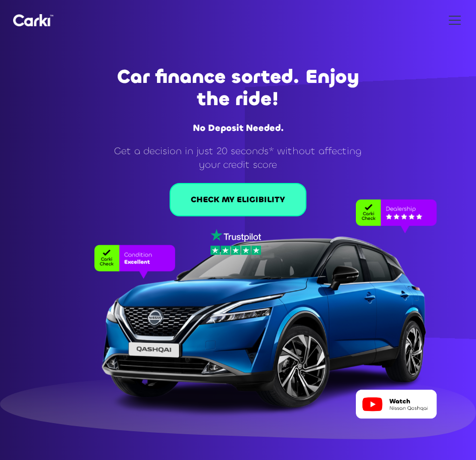  I want to click on div: CHECK MY ELIGIBILITY, so click(238, 200).